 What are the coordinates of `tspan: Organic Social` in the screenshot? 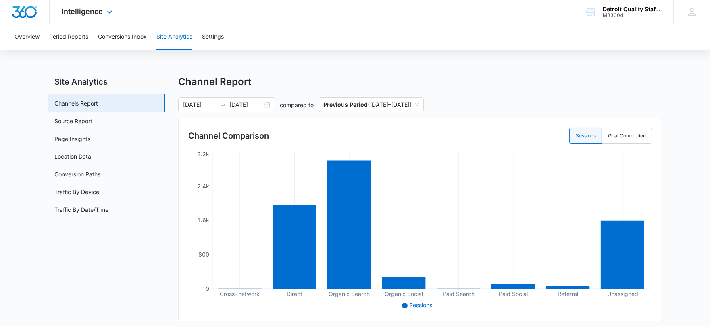 It's located at (404, 294).